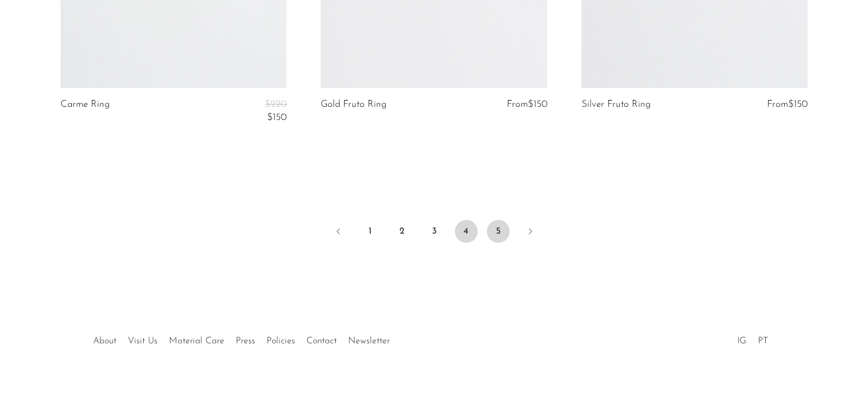 This screenshot has width=868, height=417. I want to click on a: 5, so click(498, 231).